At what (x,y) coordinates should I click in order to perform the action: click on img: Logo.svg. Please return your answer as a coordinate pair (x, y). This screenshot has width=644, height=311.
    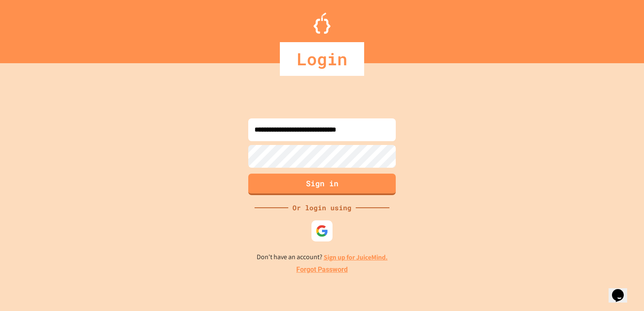
    Looking at the image, I should click on (322, 23).